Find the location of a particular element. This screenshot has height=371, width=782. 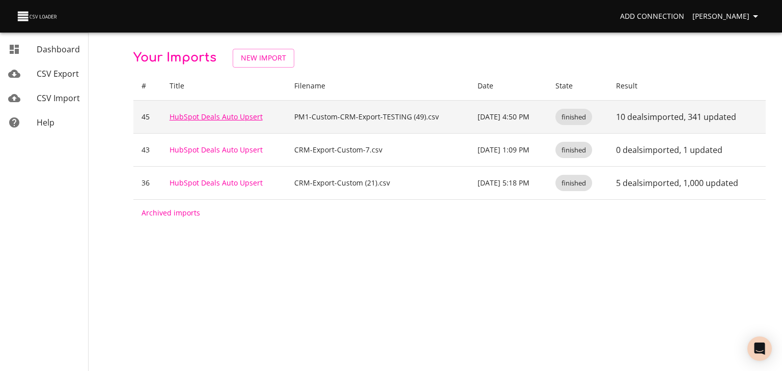

td: 45 is located at coordinates (147, 117).